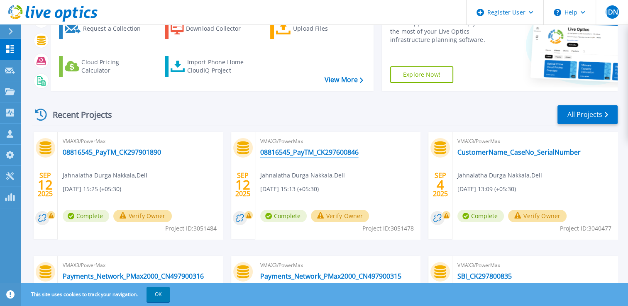 This screenshot has height=306, width=628. I want to click on div: Upload Files, so click(326, 29).